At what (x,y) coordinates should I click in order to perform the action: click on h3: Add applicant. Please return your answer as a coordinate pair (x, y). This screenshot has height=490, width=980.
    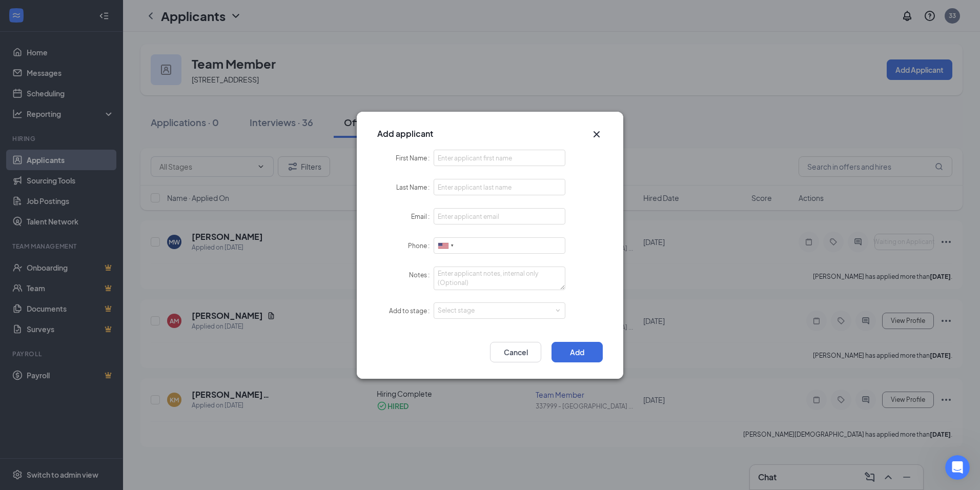
    Looking at the image, I should click on (405, 134).